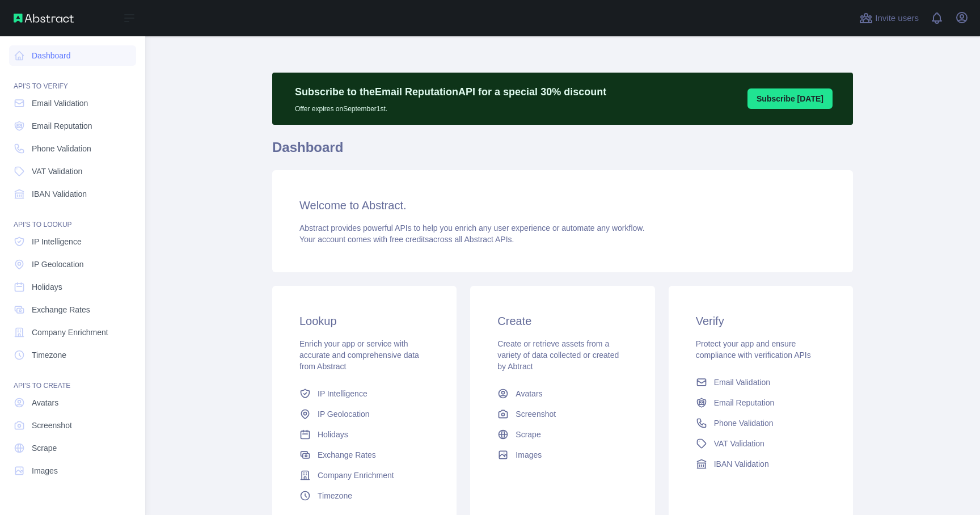 This screenshot has width=980, height=515. Describe the element at coordinates (558, 355) in the screenshot. I see `span: Create or retrieve assets from a variety of data collected or created by Abtract` at that location.